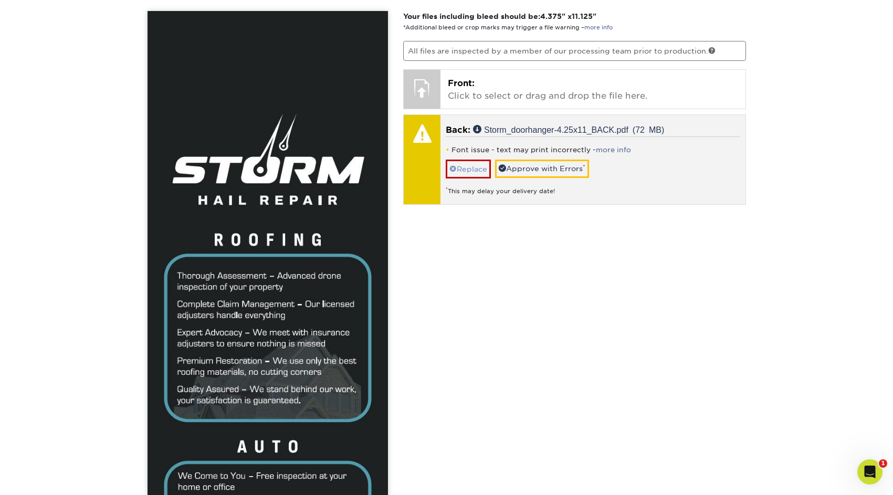 Image resolution: width=893 pixels, height=495 pixels. Describe the element at coordinates (574, 51) in the screenshot. I see `p: All files are inspected by a member of our processing team prior to production.` at that location.